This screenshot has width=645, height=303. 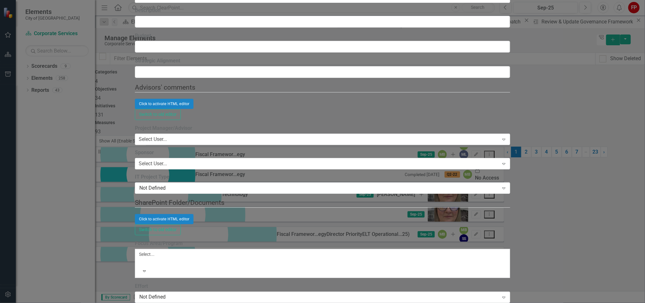 I want to click on legend: Advisors' comments, so click(x=322, y=87).